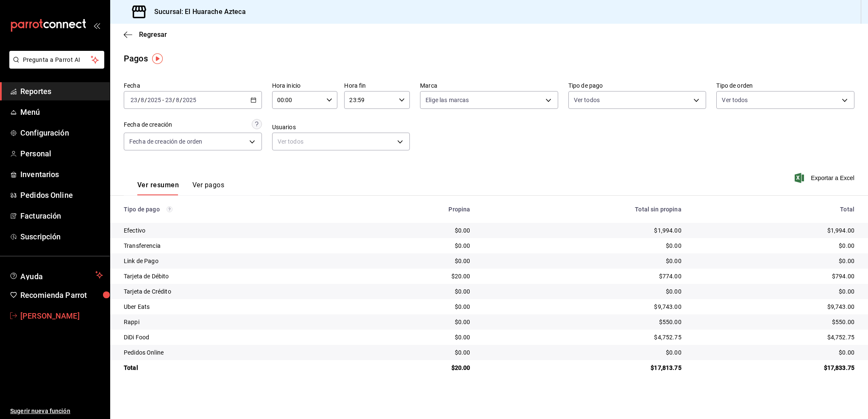 This screenshot has width=868, height=419. Describe the element at coordinates (192, 86) in the screenshot. I see `label: Fecha` at that location.